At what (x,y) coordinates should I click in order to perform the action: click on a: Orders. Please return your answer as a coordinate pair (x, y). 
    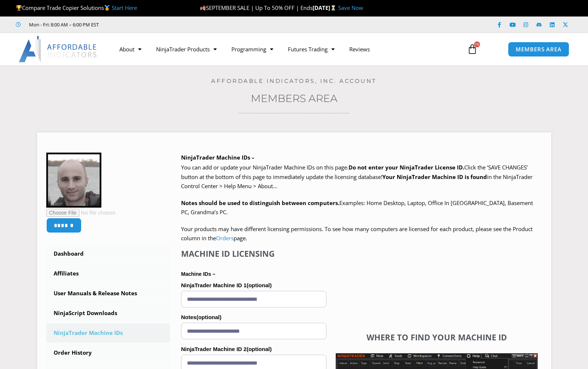
    Looking at the image, I should click on (225, 238).